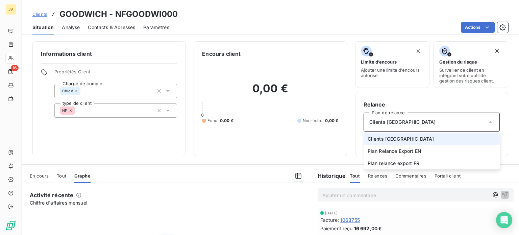  What do you see at coordinates (112, 27) in the screenshot?
I see `span: Contacts & Adresses` at bounding box center [112, 27].